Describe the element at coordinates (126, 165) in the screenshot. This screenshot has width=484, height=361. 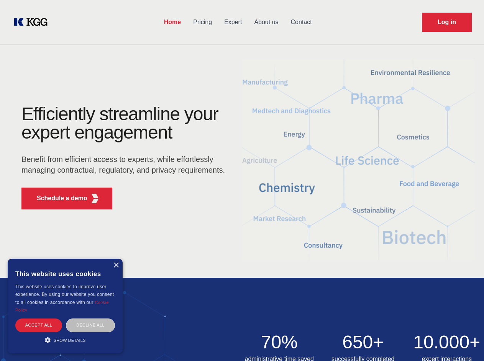
I see `p: Benefit from efficient access to experts, while effortlessly managing contractual, regulatory, an...` at that location.